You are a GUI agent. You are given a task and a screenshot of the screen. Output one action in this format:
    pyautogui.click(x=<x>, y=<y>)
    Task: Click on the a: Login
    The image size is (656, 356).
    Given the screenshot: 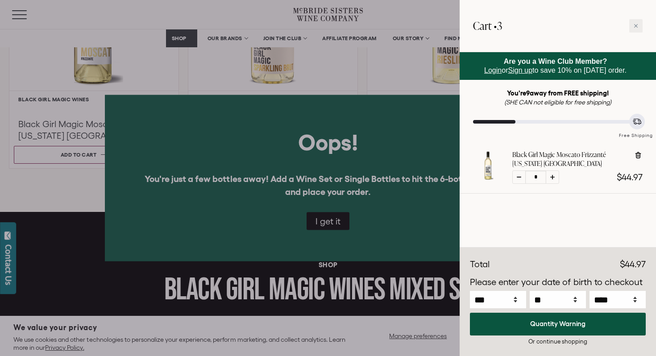 What is the action you would take?
    pyautogui.click(x=492, y=70)
    